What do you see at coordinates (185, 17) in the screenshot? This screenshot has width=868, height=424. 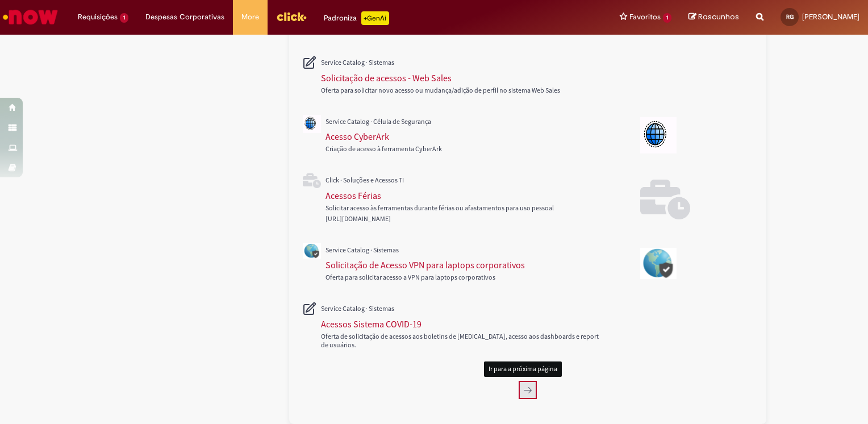 I see `span: Despesas Corporativas` at bounding box center [185, 17].